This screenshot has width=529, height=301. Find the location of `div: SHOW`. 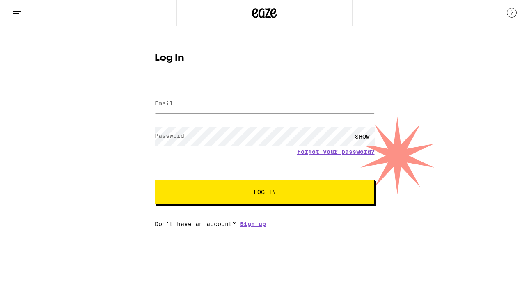

div: SHOW is located at coordinates (362, 136).